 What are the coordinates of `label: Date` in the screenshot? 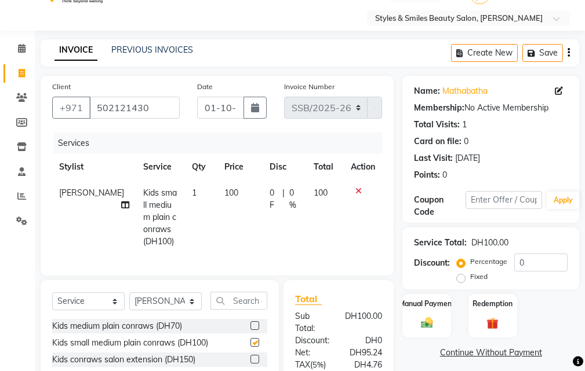 It's located at (205, 87).